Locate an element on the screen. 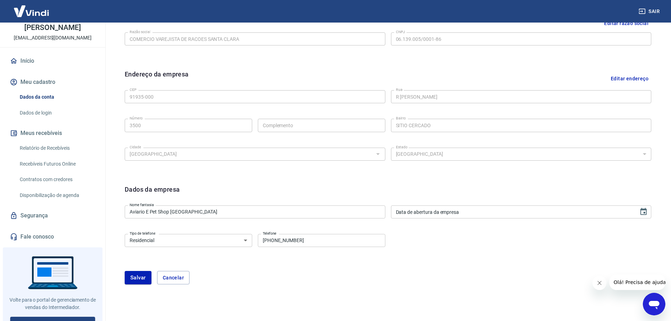 The width and height of the screenshot is (671, 321). h6: Endereço da empresa is located at coordinates (157, 78).